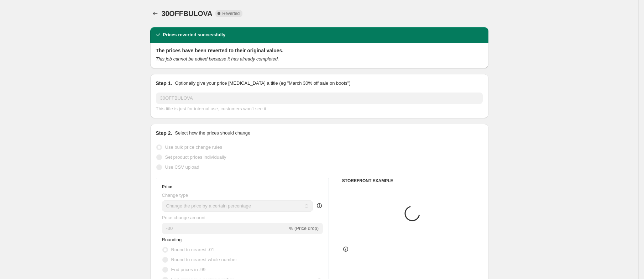 The height and width of the screenshot is (279, 644). What do you see at coordinates (175, 195) in the screenshot?
I see `span: Change type` at bounding box center [175, 195].